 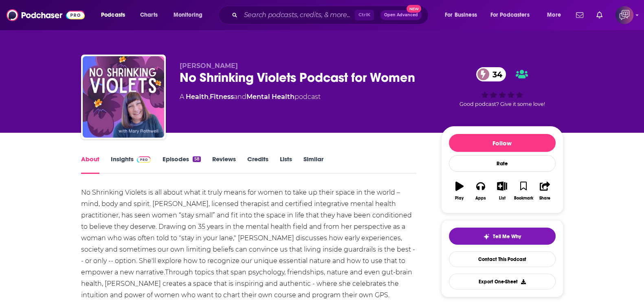 What do you see at coordinates (502, 259) in the screenshot?
I see `a: Contact This Podcast` at bounding box center [502, 259].